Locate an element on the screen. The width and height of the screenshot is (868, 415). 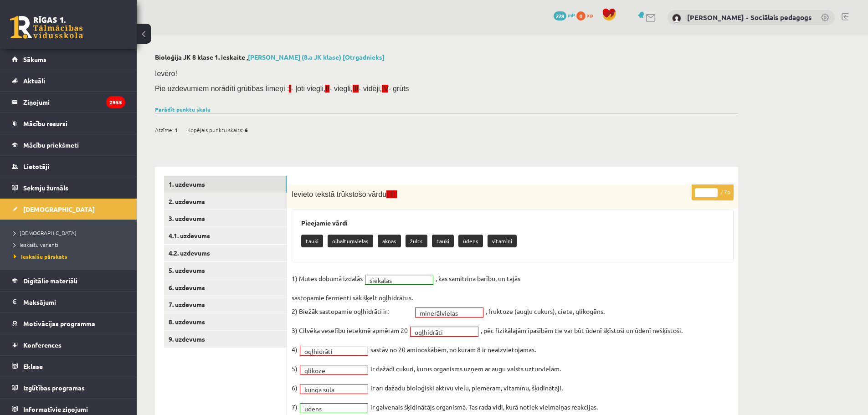
a: Digitālie materiāli is located at coordinates (69, 281).